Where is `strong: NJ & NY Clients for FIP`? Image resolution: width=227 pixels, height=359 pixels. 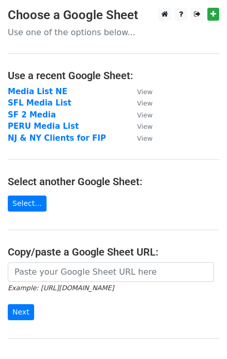 strong: NJ & NY Clients for FIP is located at coordinates (57, 138).